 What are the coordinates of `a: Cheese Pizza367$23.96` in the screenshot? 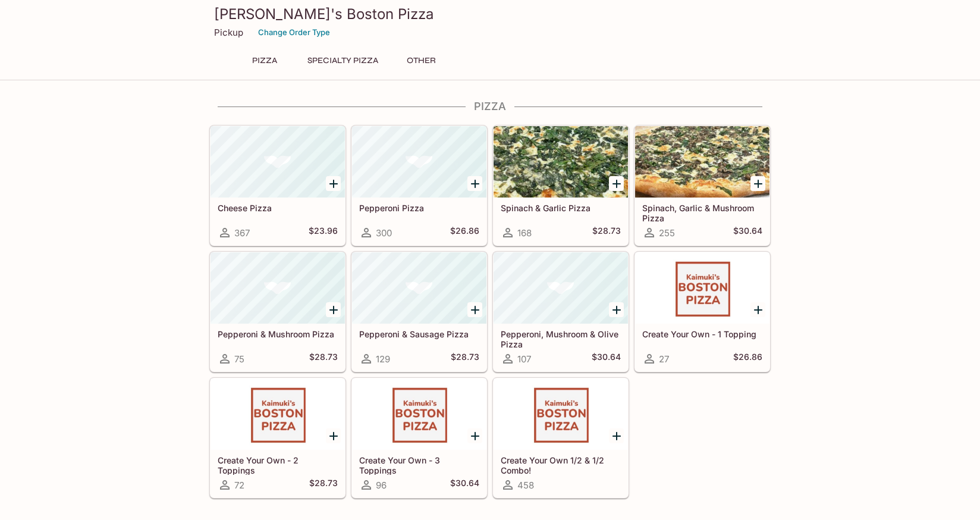 It's located at (278, 185).